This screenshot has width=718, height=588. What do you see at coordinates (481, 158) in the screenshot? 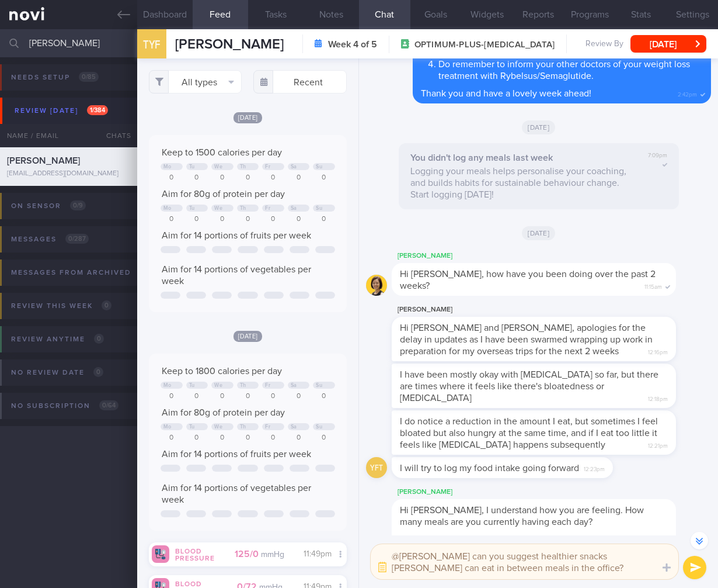
I see `strong: You didn't log any meals last week` at bounding box center [481, 158].